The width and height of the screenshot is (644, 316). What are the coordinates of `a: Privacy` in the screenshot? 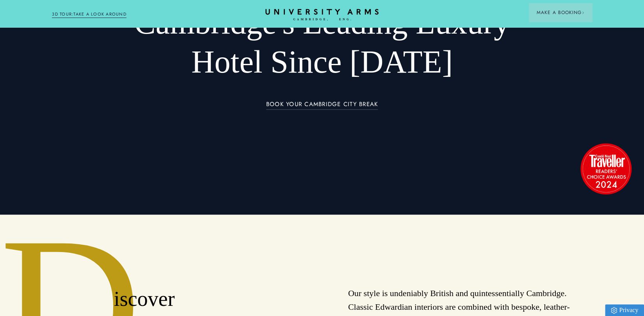 It's located at (625, 310).